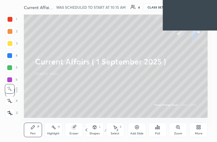  I want to click on div: Highlight, so click(53, 134).